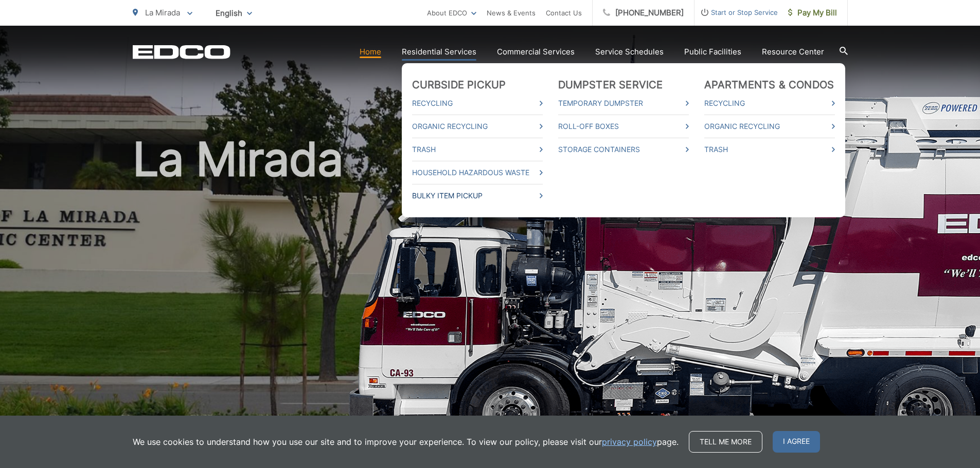 This screenshot has height=468, width=980. Describe the element at coordinates (629, 442) in the screenshot. I see `a: privacy policy` at that location.